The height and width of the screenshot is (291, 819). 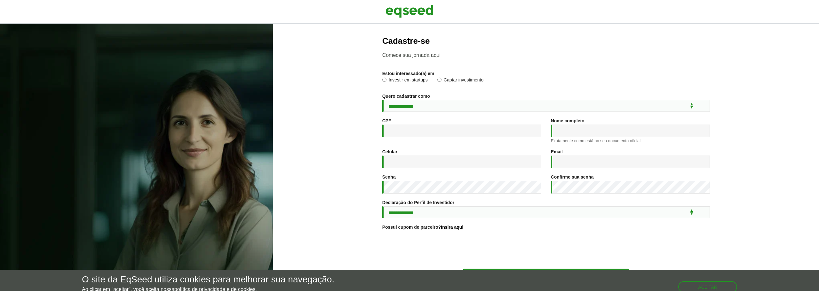 I want to click on input: Captar investimento, so click(x=439, y=80).